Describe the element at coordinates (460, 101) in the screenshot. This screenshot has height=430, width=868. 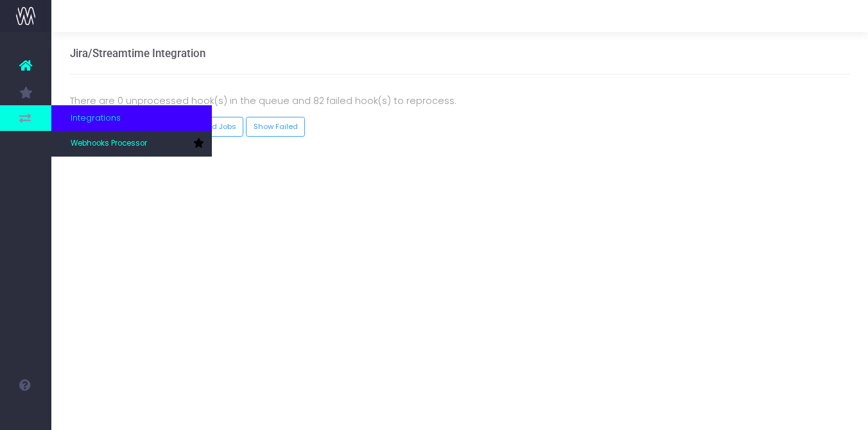
I see `p: There are 0 unprocessed hook(s) in the queue and 82 failed hook(s) to reprocess.` at that location.